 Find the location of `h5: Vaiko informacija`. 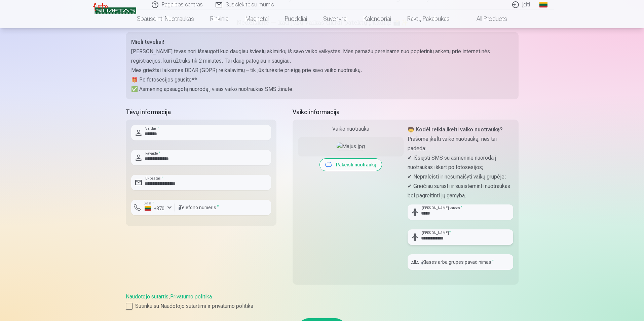

h5: Vaiko informacija is located at coordinates (405, 112).